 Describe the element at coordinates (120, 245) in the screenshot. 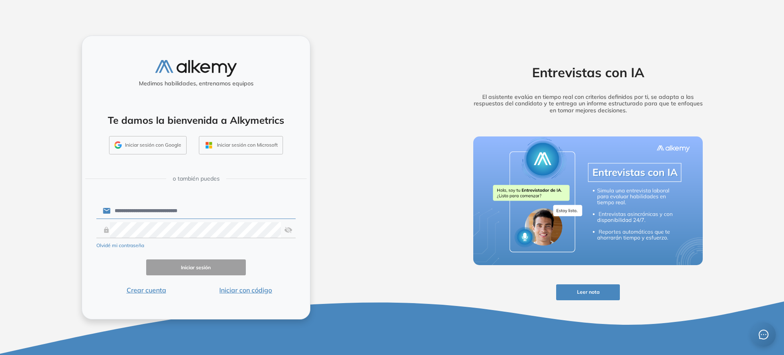

I see `button: Olvidé mi contraseña` at that location.